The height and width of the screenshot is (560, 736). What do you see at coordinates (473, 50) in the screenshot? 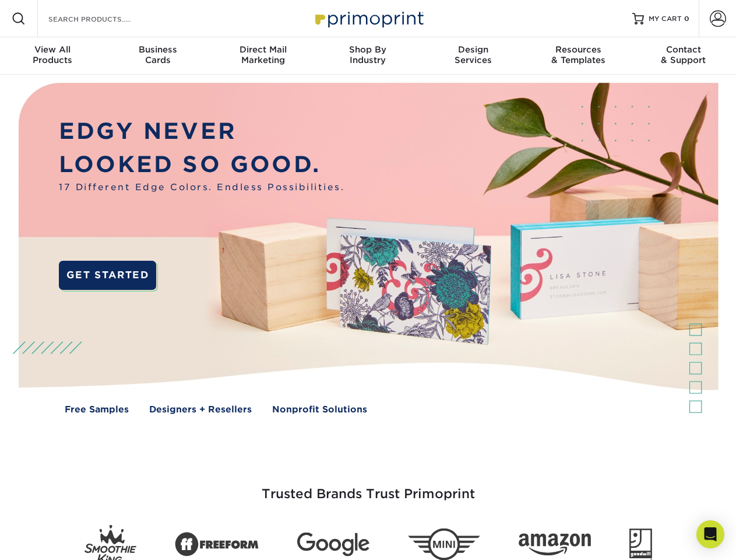
I see `span: Design` at bounding box center [473, 50].